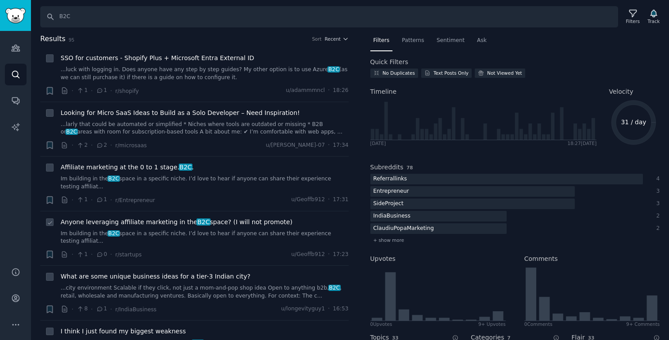 Image resolution: width=669 pixels, height=340 pixels. Describe the element at coordinates (620, 92) in the screenshot. I see `span: Velocity` at that location.